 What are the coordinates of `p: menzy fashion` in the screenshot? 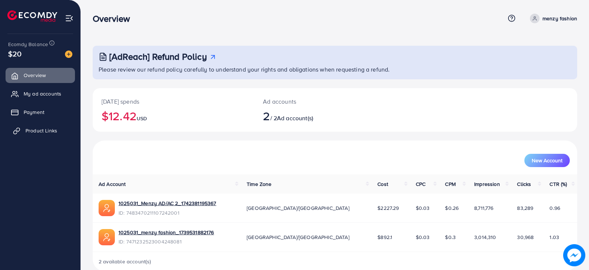 It's located at (560, 18).